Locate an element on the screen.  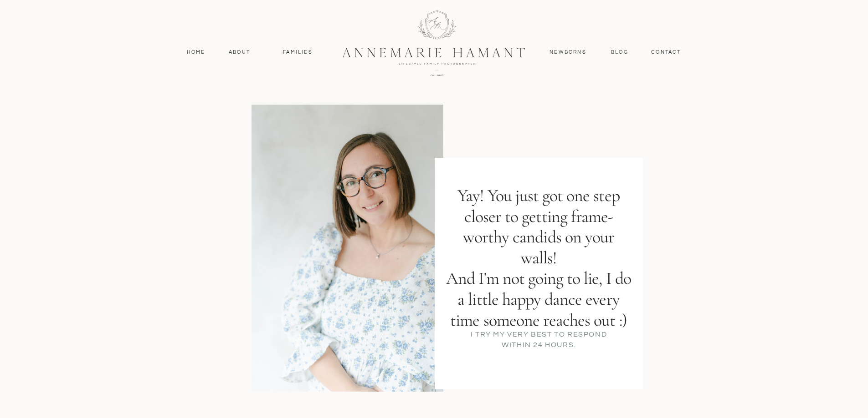
p: I try my very best to respond within 24 hours. is located at coordinates (539, 339).